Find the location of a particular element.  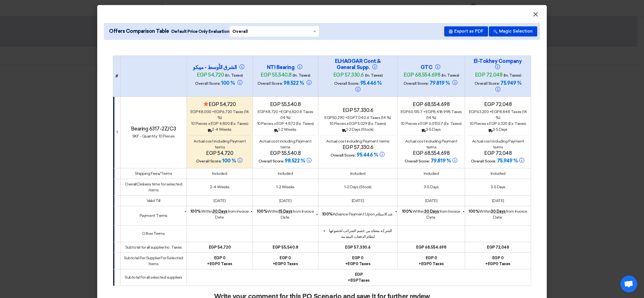

h4: egp 54,720 is located at coordinates (220, 153).